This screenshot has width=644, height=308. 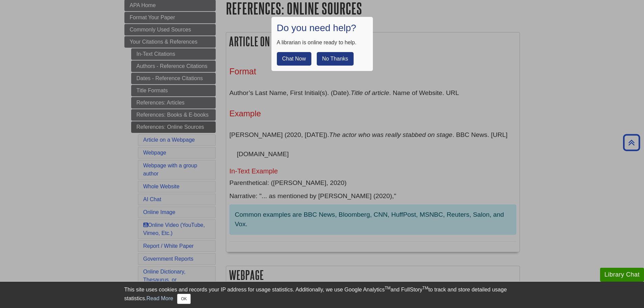 I want to click on h1: Do you need help?, so click(x=322, y=28).